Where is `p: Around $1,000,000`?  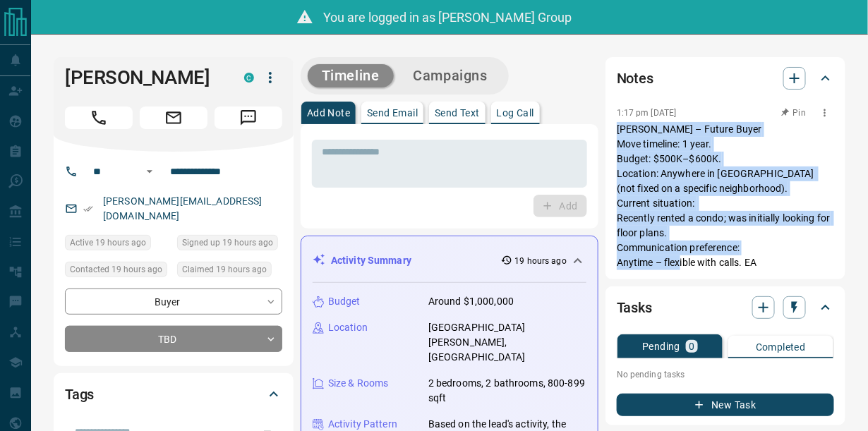
p: Around $1,000,000 is located at coordinates (471, 301).